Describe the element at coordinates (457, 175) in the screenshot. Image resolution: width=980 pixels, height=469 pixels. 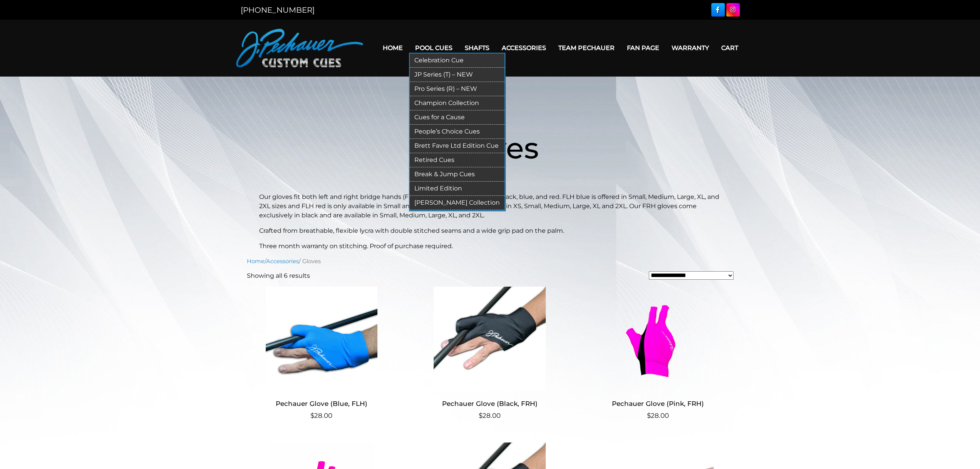
I see `a: Break & Jump Cues` at that location.